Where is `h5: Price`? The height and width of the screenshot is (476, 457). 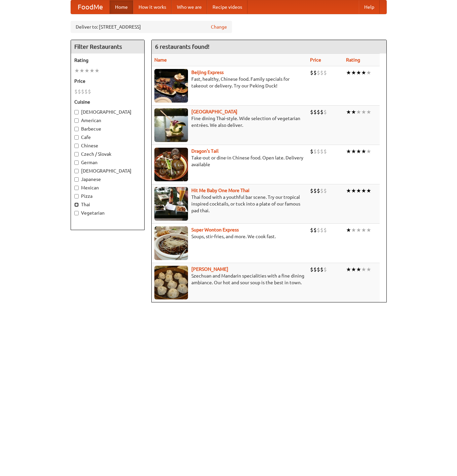
h5: Price is located at coordinates (108, 81).